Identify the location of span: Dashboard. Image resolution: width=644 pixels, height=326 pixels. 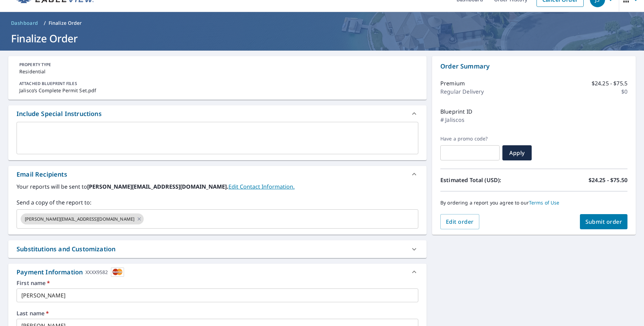
(24, 23).